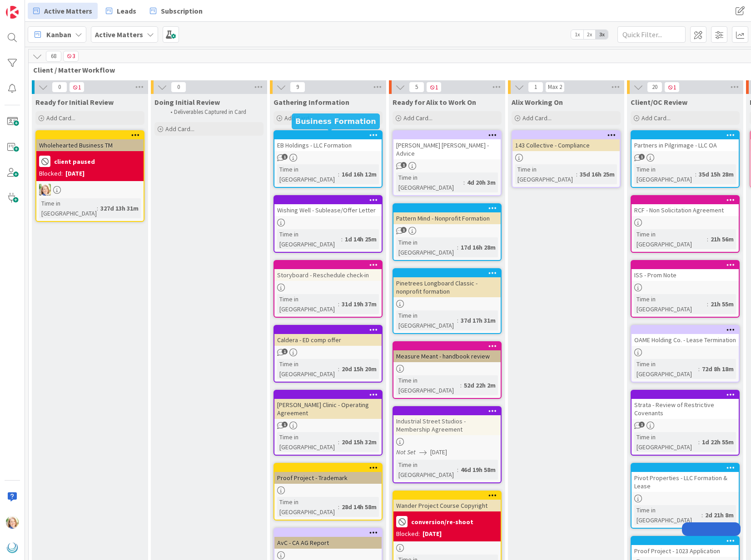 The height and width of the screenshot is (560, 751). What do you see at coordinates (408, 534) in the screenshot?
I see `div: Blocked:` at bounding box center [408, 534].